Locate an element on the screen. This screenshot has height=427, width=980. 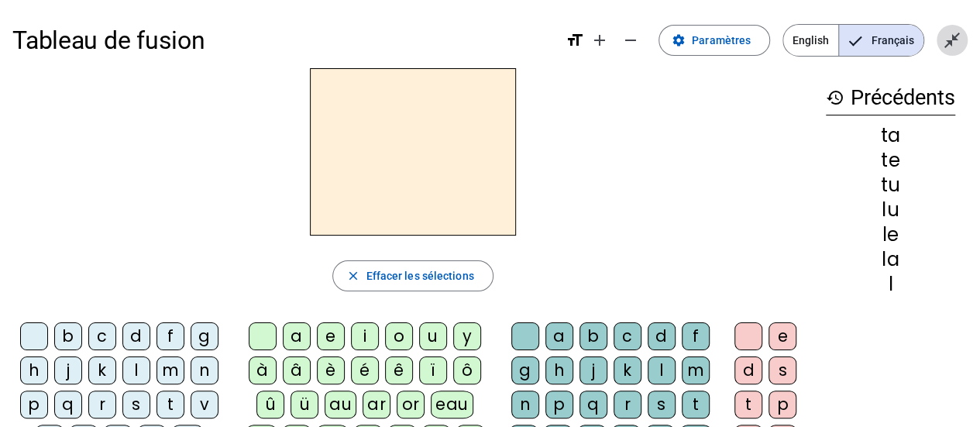
div: è is located at coordinates (331, 370).